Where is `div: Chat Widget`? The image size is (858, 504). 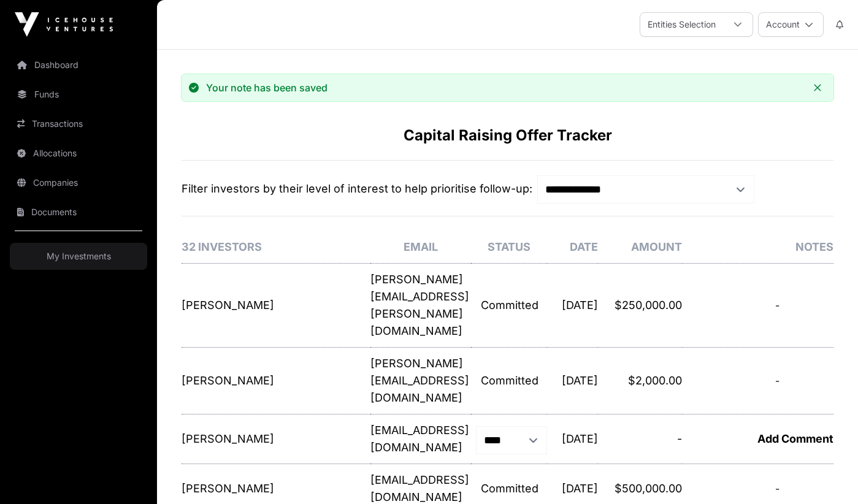 div: Chat Widget is located at coordinates (828, 475).